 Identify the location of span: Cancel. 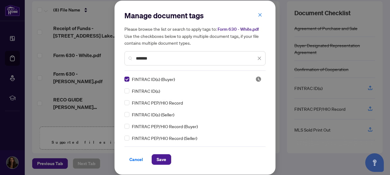
(136, 159).